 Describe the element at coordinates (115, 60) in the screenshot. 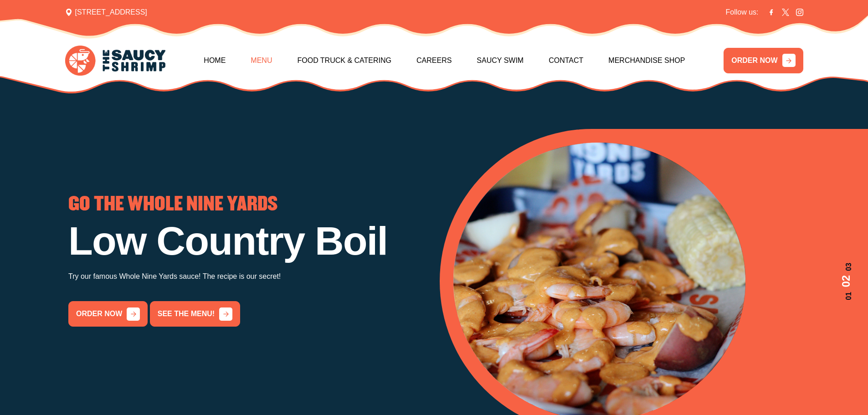

I see `img: logo` at that location.